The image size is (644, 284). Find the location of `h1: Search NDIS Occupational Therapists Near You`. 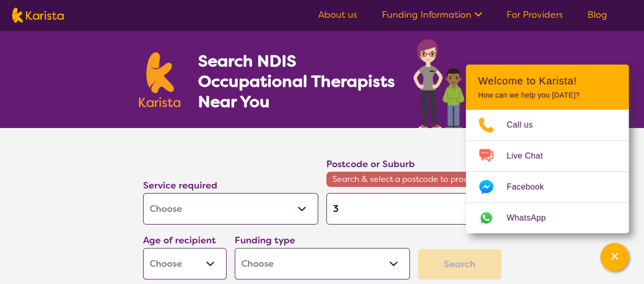

h1: Search NDIS Occupational Therapists Near You is located at coordinates (296, 81).